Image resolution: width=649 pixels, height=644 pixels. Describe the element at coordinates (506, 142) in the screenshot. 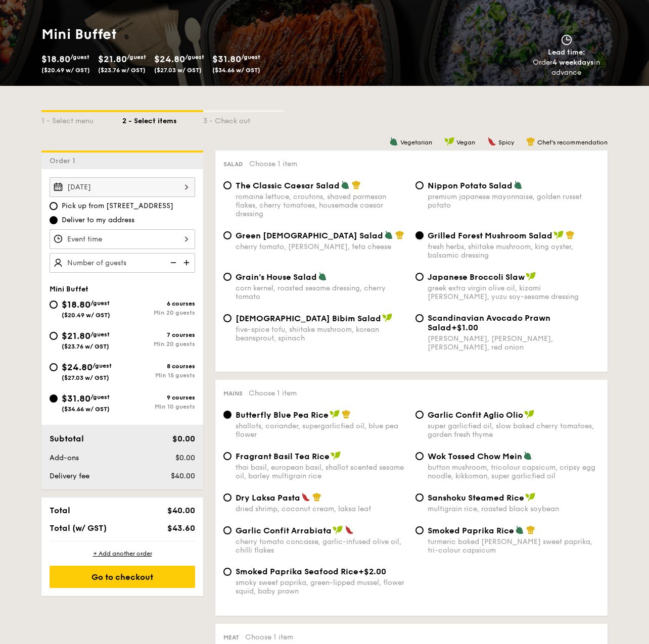

I see `span: Spicy` at that location.